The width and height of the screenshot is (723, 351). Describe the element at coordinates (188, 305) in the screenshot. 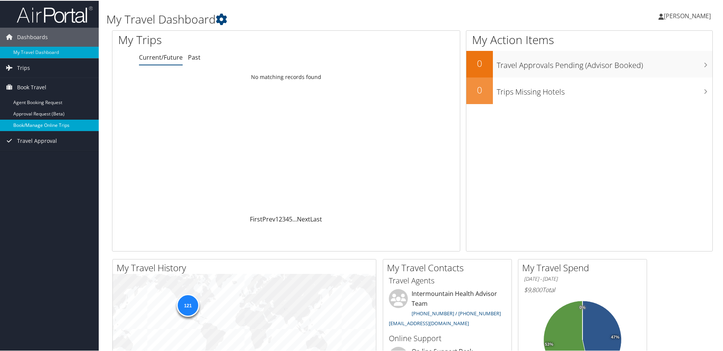

I see `div: 121` at that location.